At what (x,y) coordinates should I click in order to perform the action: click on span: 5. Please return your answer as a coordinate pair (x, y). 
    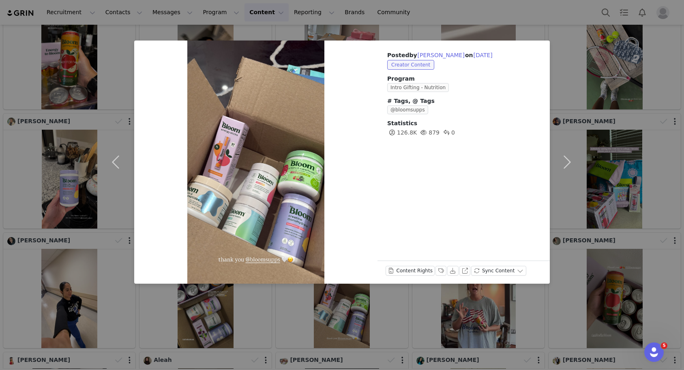
    Looking at the image, I should click on (665, 346).